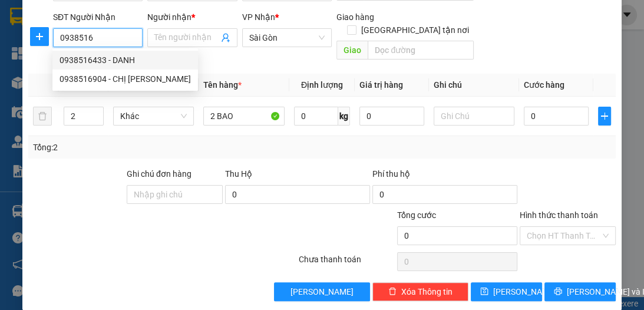 The image size is (644, 310). Describe the element at coordinates (355, 17) in the screenshot. I see `span: Giao hàng` at that location.